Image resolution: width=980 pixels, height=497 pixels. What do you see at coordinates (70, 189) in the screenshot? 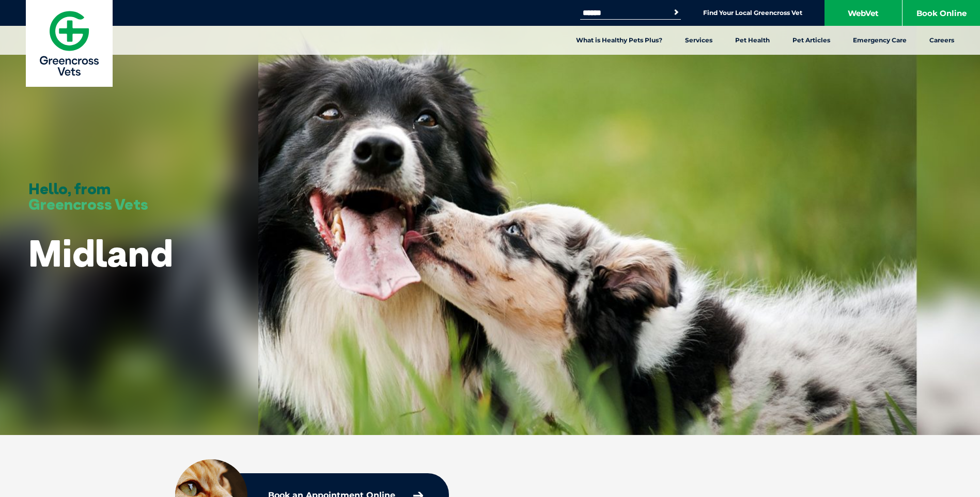
I see `span: Hello, from` at bounding box center [70, 189].